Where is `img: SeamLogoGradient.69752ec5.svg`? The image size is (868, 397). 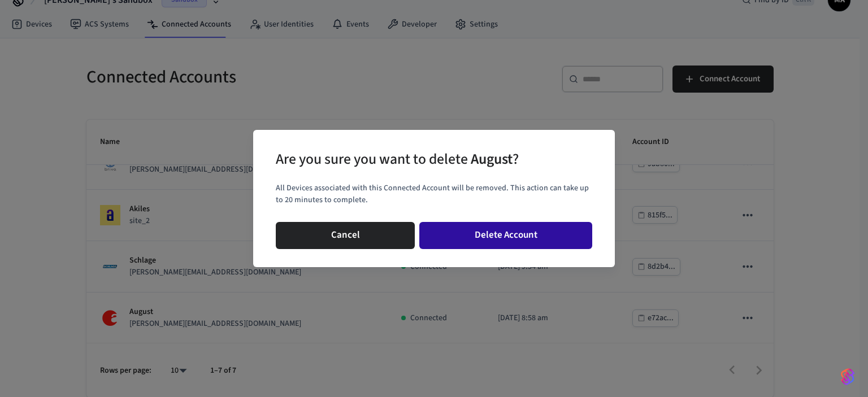
img: SeamLogoGradient.69752ec5.svg is located at coordinates (847, 377).